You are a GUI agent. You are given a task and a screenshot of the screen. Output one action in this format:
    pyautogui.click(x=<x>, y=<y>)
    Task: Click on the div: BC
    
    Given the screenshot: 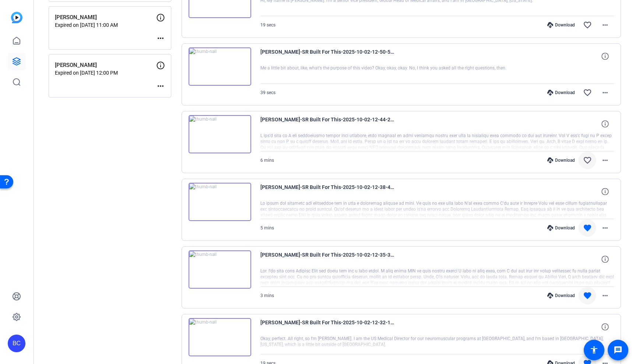 What is the action you would take?
    pyautogui.click(x=17, y=343)
    